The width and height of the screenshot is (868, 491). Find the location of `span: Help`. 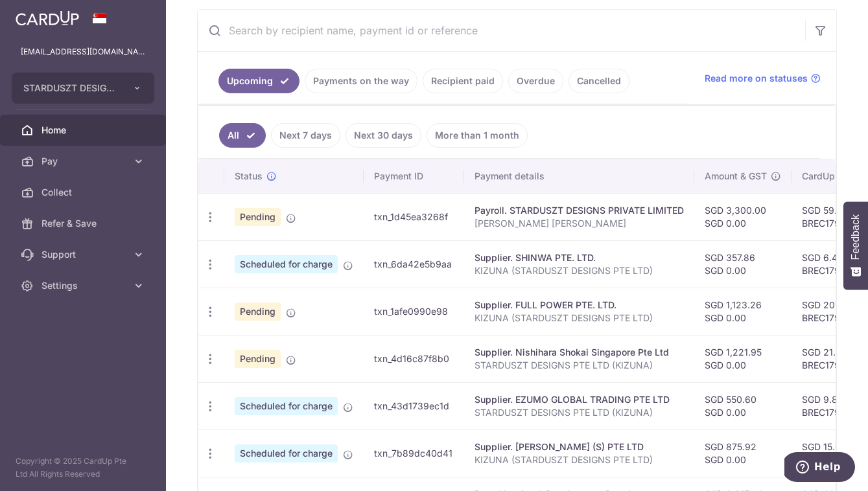

span: Help is located at coordinates (42, 15).